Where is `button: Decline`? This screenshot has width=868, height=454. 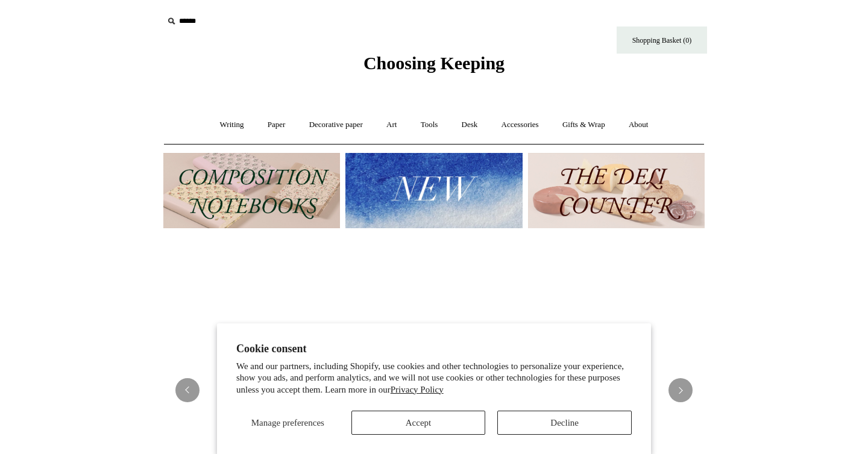
button: Decline is located at coordinates (564, 423).